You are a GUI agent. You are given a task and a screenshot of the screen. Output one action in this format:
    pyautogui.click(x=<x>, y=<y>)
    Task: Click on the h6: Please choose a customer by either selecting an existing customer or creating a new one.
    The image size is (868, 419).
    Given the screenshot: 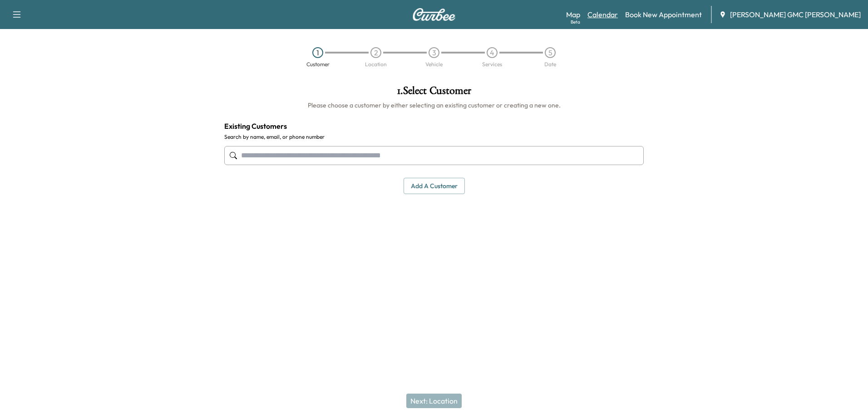 What is the action you would take?
    pyautogui.click(x=434, y=105)
    